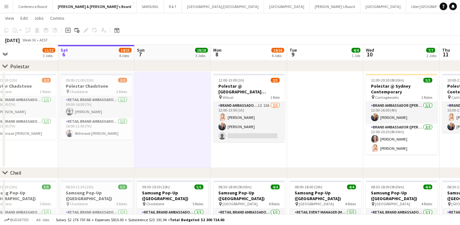 The width and height of the screenshot is (460, 225). Describe the element at coordinates (19, 220) in the screenshot. I see `span: Budgeted` at that location.